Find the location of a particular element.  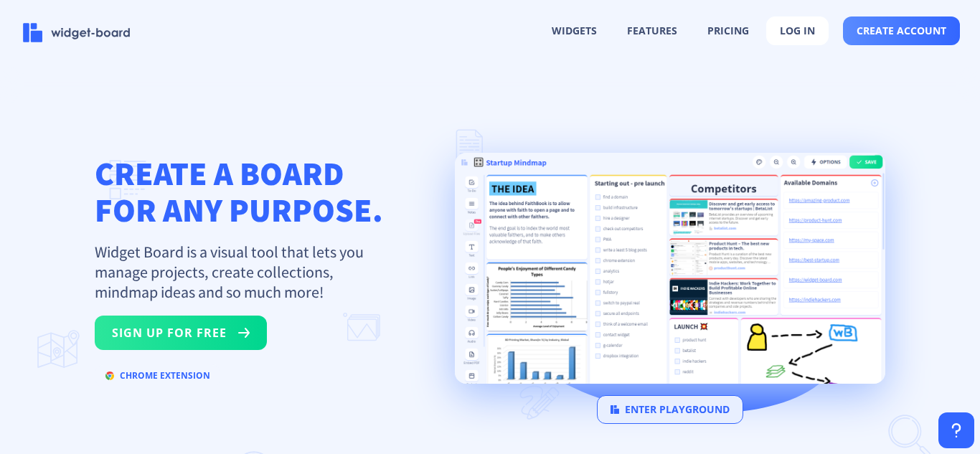

button: chrome extension is located at coordinates (158, 375).